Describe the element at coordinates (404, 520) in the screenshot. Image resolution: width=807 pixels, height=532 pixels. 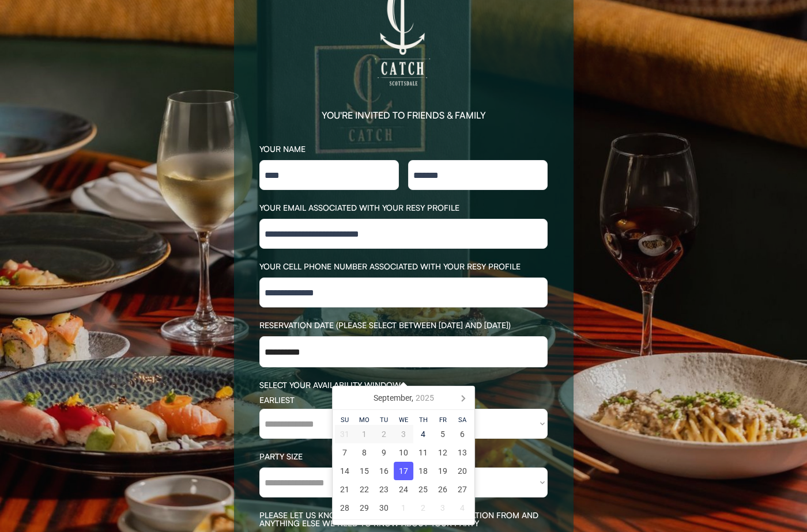
I see `div: PLEASE LET US KNOW WHO YOU RECEIVED YOUR INVITATION FROM AND ANYTHING ELSE WE NEED TO KNOW ABOUT ...` at that location.